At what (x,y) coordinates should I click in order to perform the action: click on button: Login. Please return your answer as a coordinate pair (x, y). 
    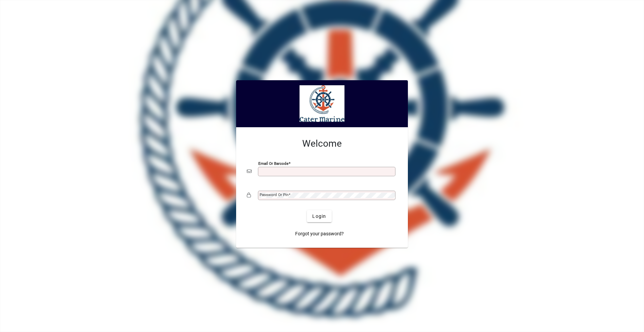
    Looking at the image, I should click on (319, 216).